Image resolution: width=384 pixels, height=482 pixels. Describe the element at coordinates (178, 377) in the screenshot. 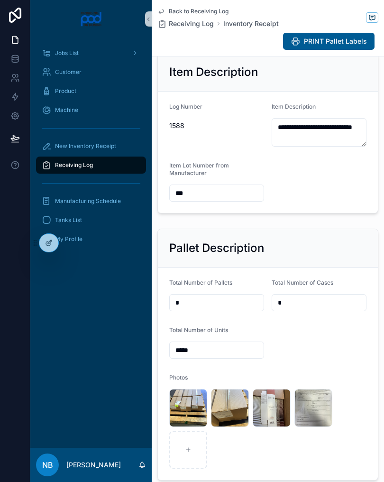

I see `span: Photos` at that location.